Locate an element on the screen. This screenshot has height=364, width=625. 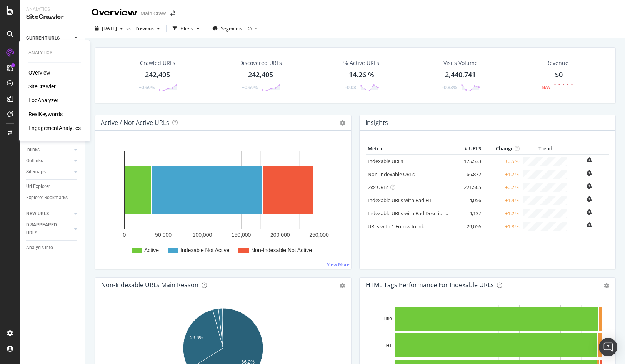
td: 221,505 is located at coordinates (468, 187).